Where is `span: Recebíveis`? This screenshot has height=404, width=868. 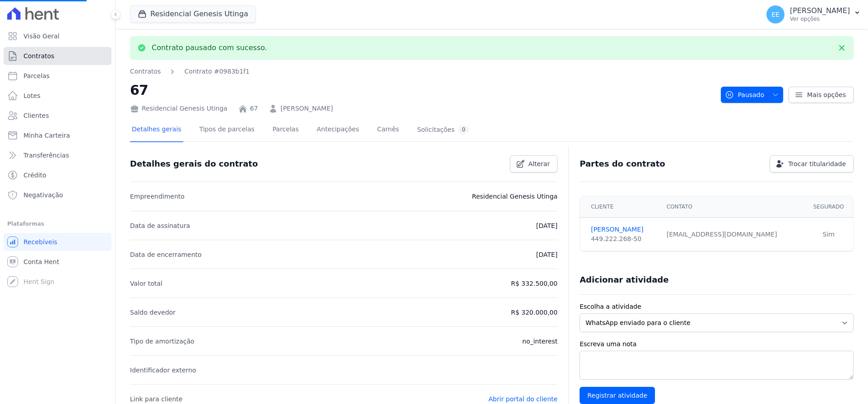 span: Recebíveis is located at coordinates (40, 242).